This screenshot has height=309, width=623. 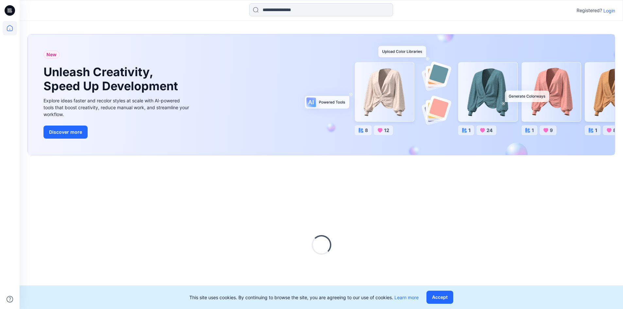 I want to click on p: Registered?, so click(x=589, y=10).